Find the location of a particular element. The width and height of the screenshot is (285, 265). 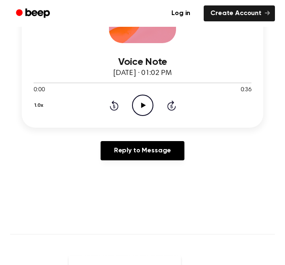

a: Reply to Message is located at coordinates (142, 151).